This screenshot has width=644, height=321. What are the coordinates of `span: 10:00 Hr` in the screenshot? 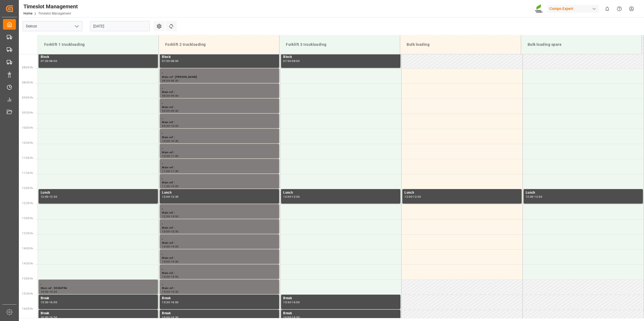 It's located at (28, 128).